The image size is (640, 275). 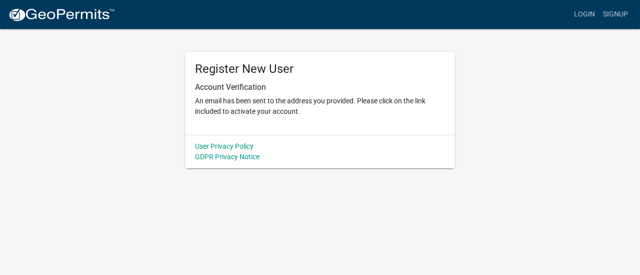 I want to click on a: GDPR Privacy Notice, so click(x=227, y=157).